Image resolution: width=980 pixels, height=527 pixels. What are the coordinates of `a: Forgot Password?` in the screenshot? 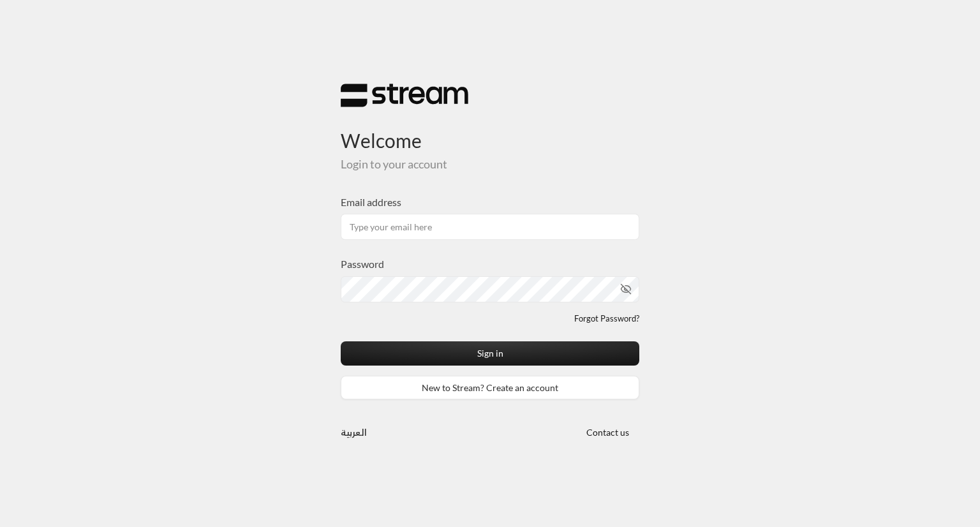 It's located at (607, 319).